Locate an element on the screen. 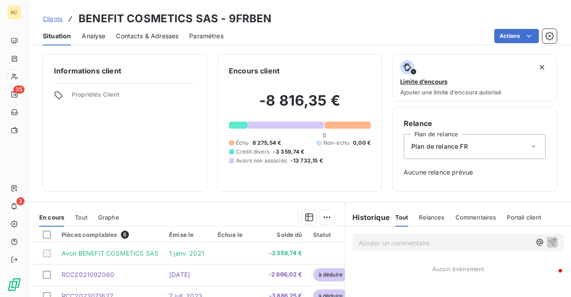  span: Commentaires is located at coordinates (476, 218).